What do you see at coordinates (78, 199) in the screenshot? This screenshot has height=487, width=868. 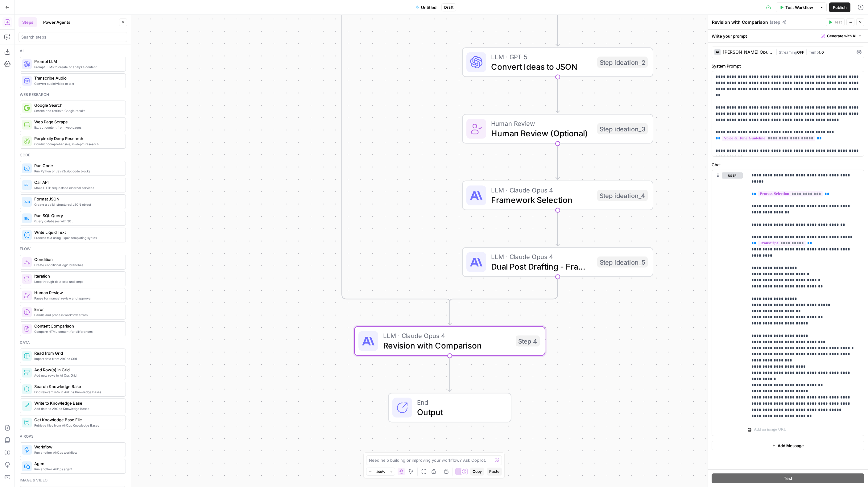 I see `span: Format JSON` at bounding box center [78, 199].